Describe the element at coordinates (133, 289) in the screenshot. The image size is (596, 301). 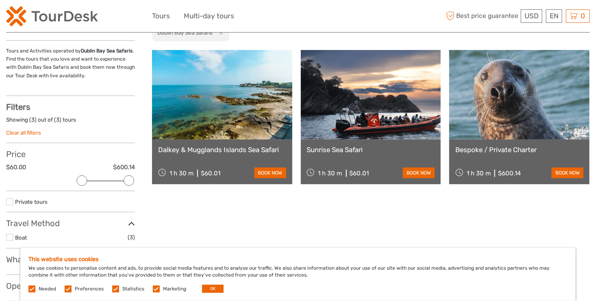
I see `label: Statistics` at that location.